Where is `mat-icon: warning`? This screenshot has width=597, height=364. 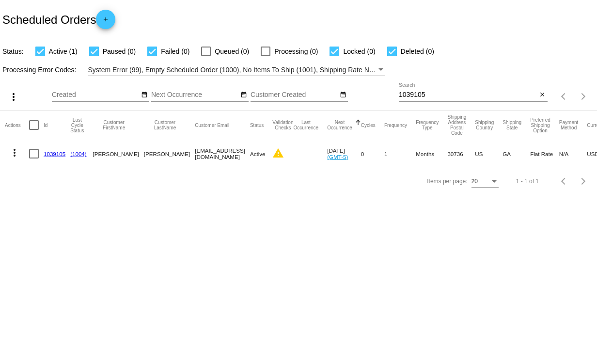
mat-icon: warning is located at coordinates (278, 153).